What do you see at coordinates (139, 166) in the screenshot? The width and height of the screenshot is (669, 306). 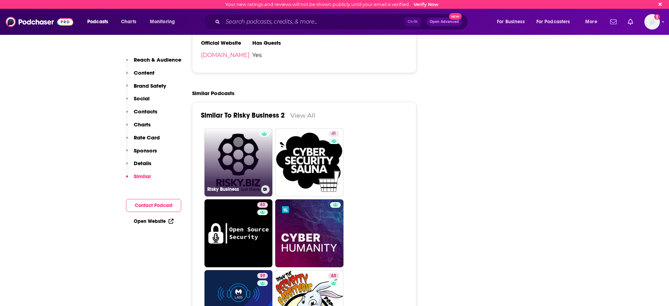 I see `button: Details` at bounding box center [139, 166].